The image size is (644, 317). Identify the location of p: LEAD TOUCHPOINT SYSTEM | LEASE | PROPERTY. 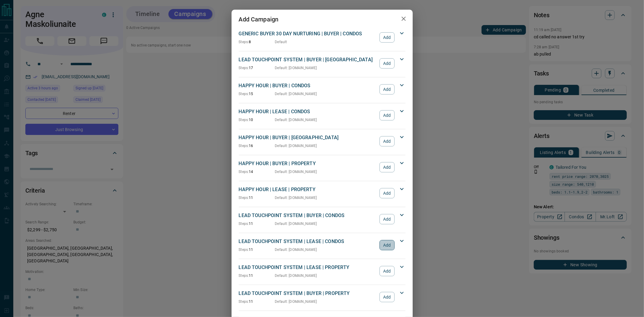
(308, 267).